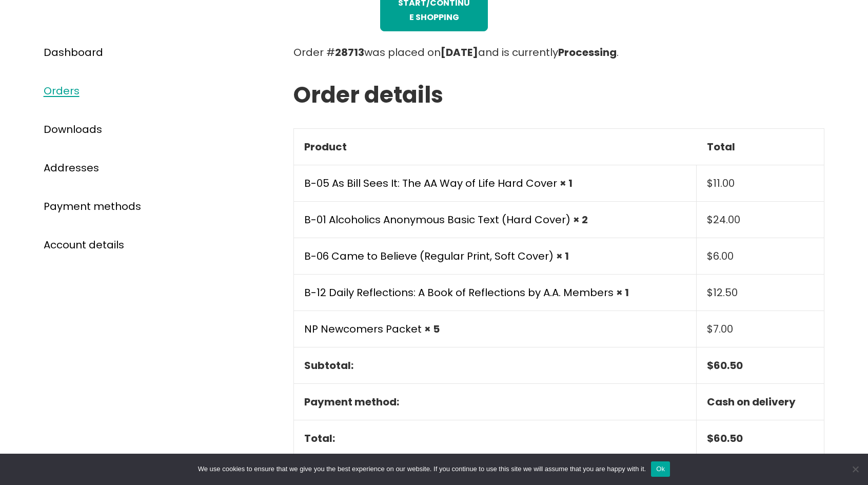 The height and width of the screenshot is (485, 868). Describe the element at coordinates (761, 147) in the screenshot. I see `th: Total` at that location.